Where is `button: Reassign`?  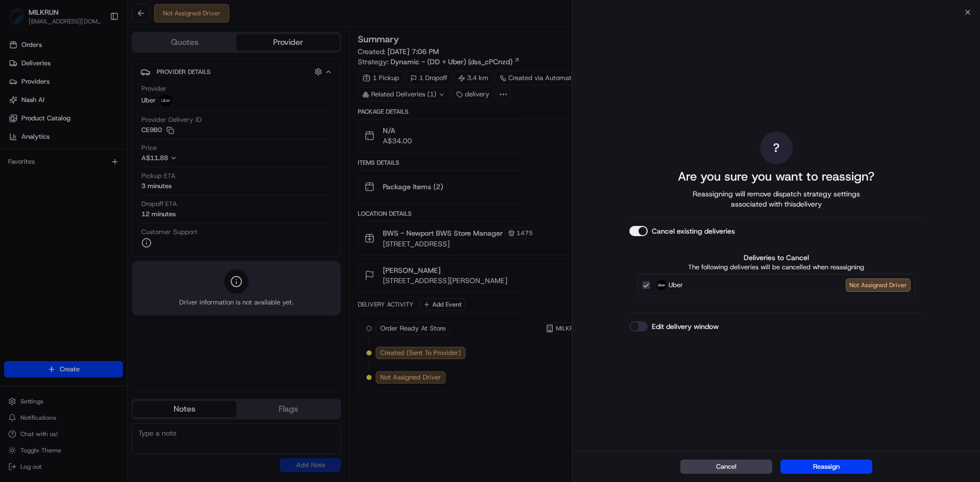
button: Reassign is located at coordinates (826, 467).